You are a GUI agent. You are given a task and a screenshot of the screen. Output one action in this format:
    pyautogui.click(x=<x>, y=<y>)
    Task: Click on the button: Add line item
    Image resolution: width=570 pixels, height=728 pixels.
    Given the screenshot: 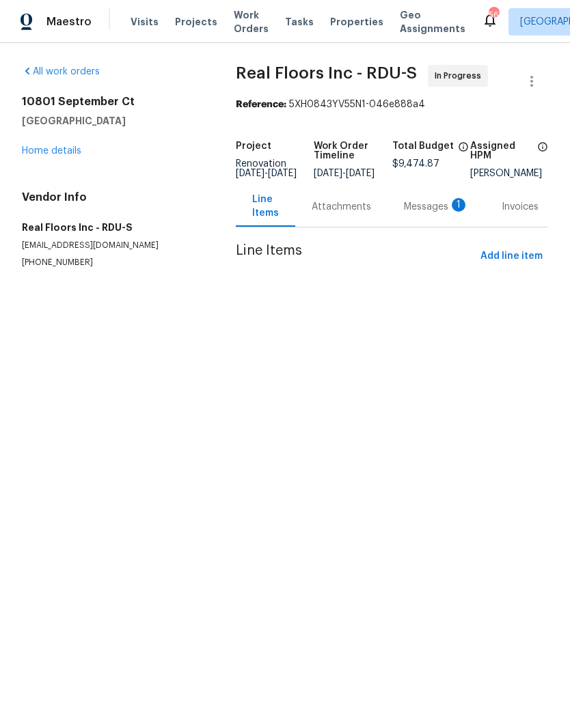 What is the action you would take?
    pyautogui.click(x=511, y=256)
    